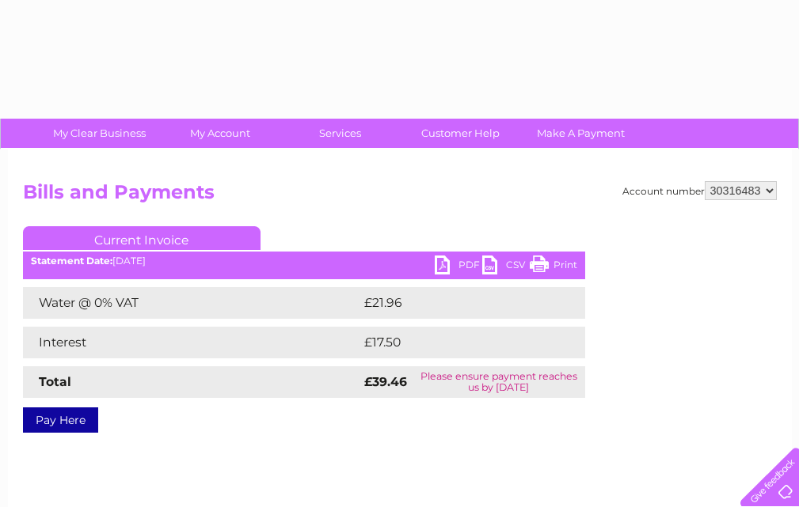 The image size is (799, 507). Describe the element at coordinates (60, 420) in the screenshot. I see `a: Pay Here` at that location.